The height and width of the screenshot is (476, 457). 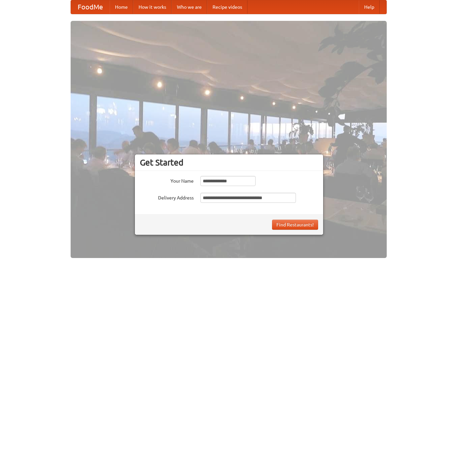 I want to click on label: Delivery Address, so click(x=167, y=197).